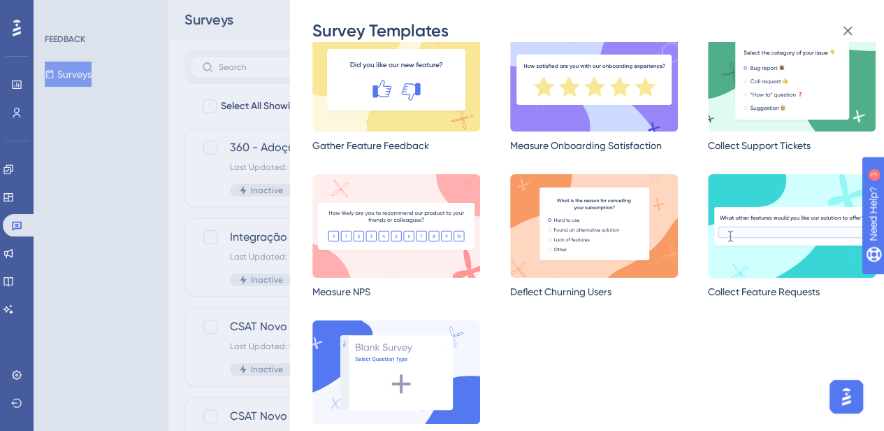 The width and height of the screenshot is (884, 431). Describe the element at coordinates (396, 80) in the screenshot. I see `img: gatherFeedback` at that location.